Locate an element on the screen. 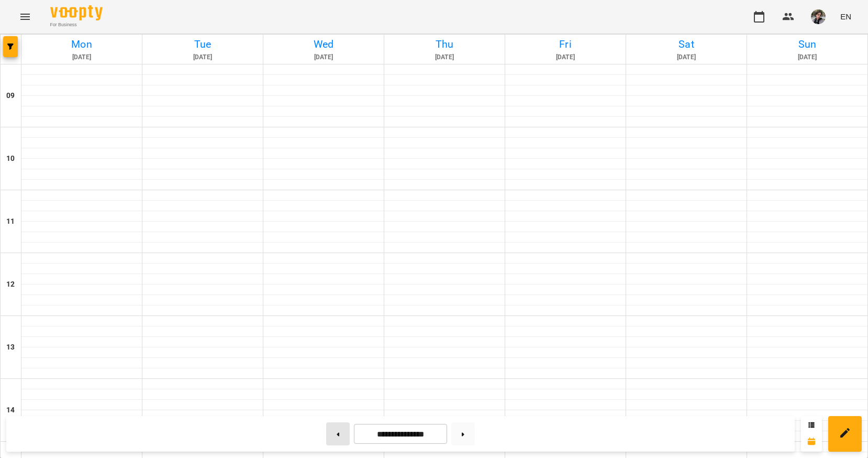 The width and height of the screenshot is (868, 458). h6: 12 is located at coordinates (10, 284).